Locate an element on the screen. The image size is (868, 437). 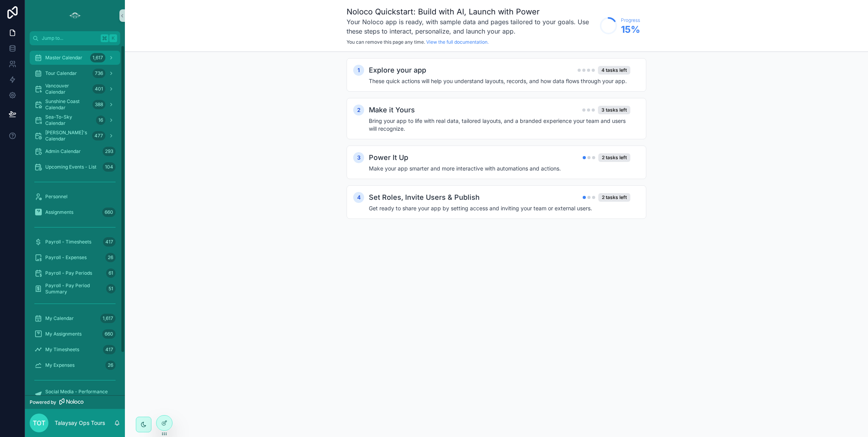
a: Personnel is located at coordinates (75, 196).